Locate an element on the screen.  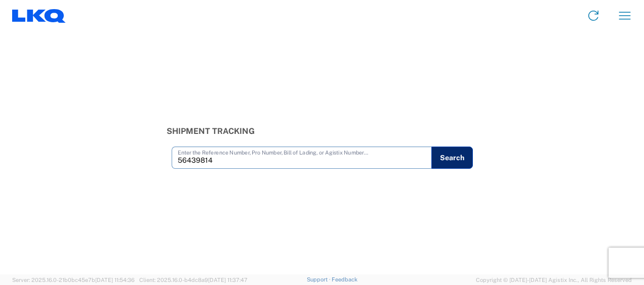
h3: Shipment Tracking is located at coordinates (322, 131).